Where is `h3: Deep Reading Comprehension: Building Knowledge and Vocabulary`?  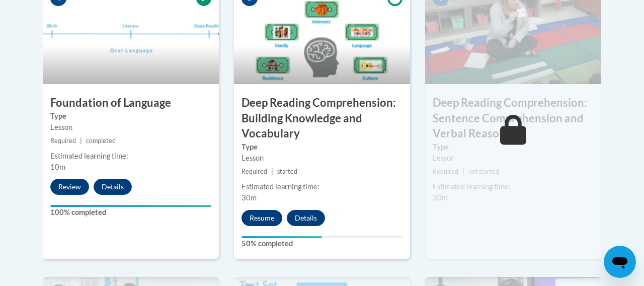
h3: Deep Reading Comprehension: Building Knowledge and Vocabulary is located at coordinates (322, 118).